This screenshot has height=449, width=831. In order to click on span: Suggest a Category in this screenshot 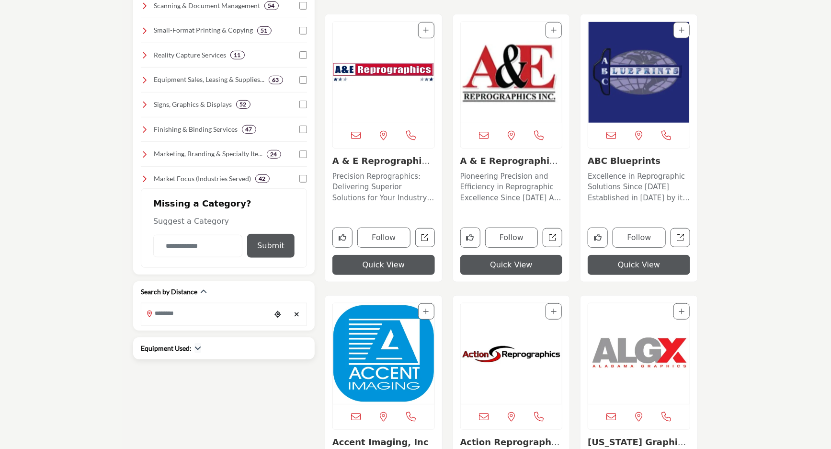, I will do `click(191, 221)`.